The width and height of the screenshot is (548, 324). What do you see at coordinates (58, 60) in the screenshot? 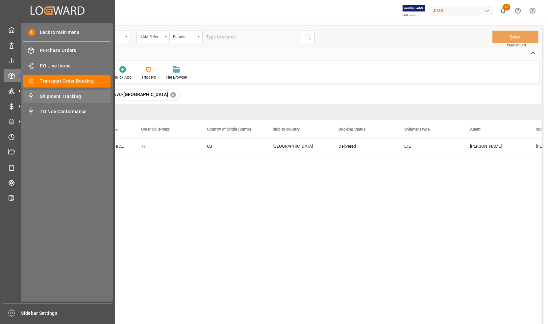
I see `a: My Reports` at bounding box center [58, 60].